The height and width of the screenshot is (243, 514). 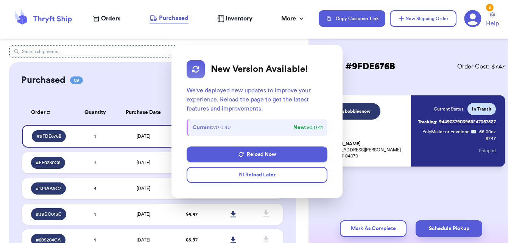 What do you see at coordinates (257, 99) in the screenshot?
I see `p: We've deployed new updates to improve your experience. Reload the page to get the latest features...` at bounding box center [257, 99].